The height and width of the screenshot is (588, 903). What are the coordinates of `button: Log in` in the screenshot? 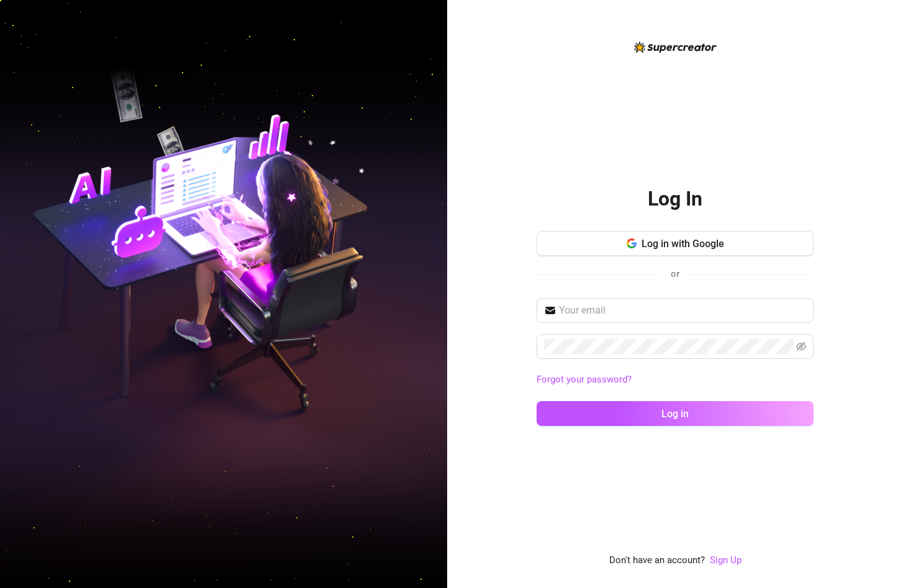 It's located at (675, 413).